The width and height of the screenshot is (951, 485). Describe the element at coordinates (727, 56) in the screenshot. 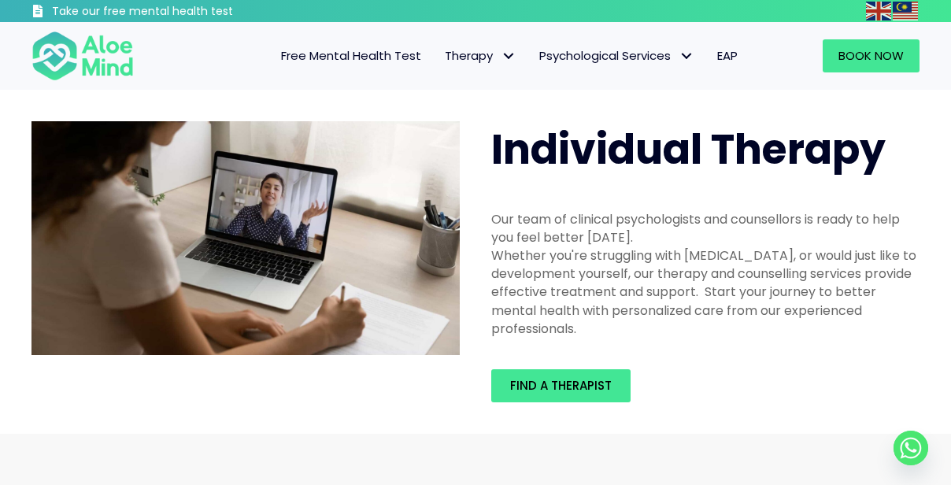

I see `a: EAP` at that location.